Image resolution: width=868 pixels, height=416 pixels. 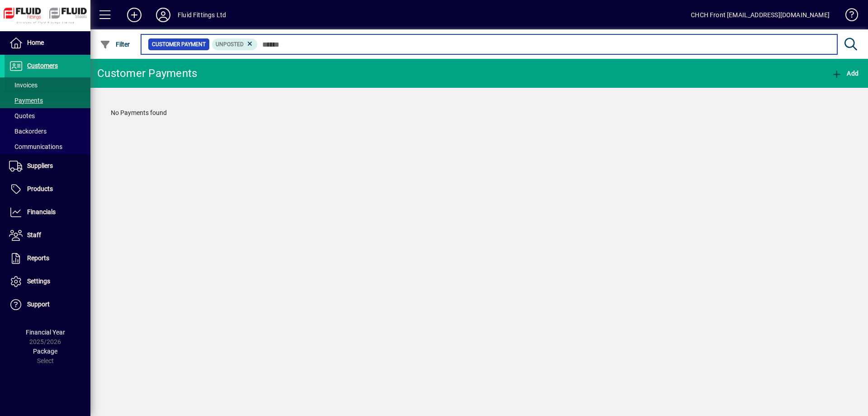 I want to click on span: Invoices, so click(x=23, y=85).